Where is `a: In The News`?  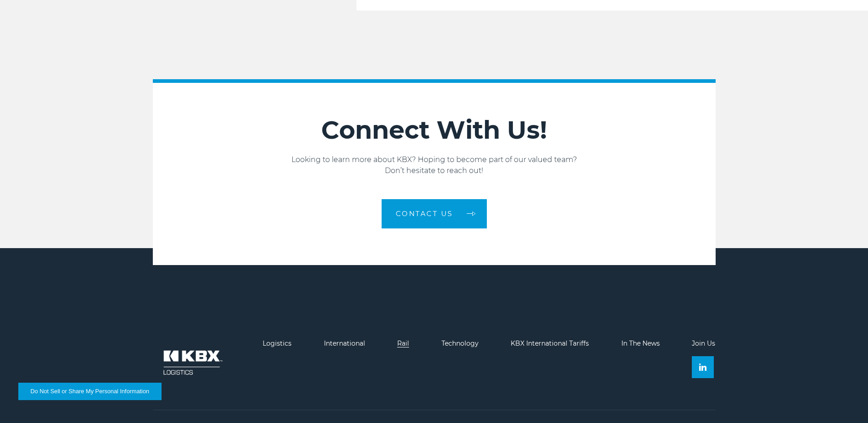 a: In The News is located at coordinates (640, 343).